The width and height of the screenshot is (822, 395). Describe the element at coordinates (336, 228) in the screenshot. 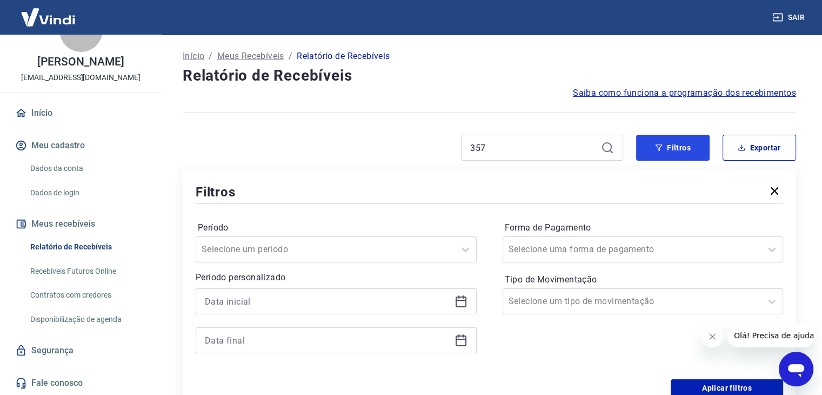

I see `label: Período` at that location.